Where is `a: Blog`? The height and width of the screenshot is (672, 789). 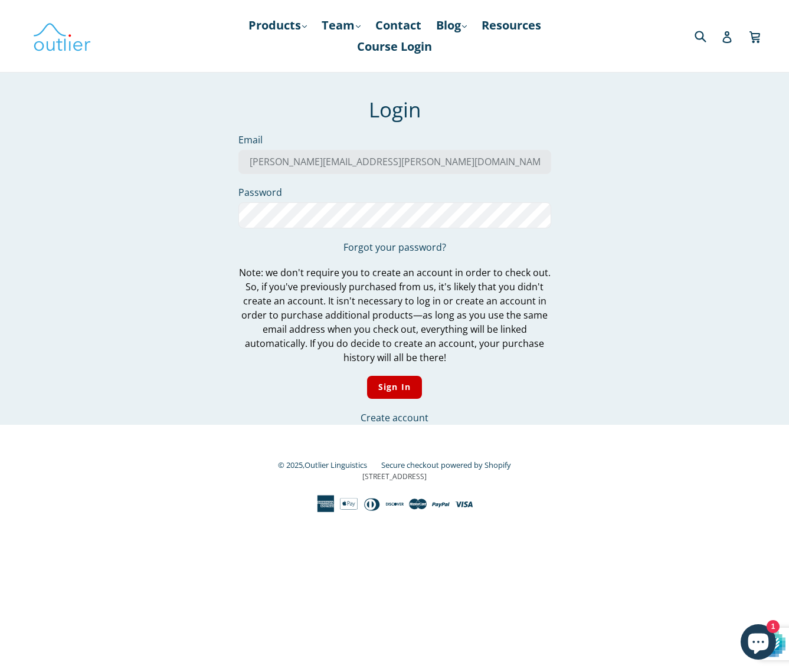
a: Blog is located at coordinates (451, 25).